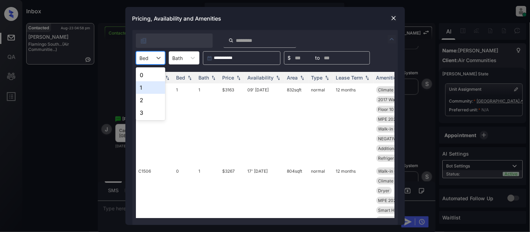 Image resolution: width=530 pixels, height=232 pixels. Describe the element at coordinates (394, 18) in the screenshot. I see `img: close` at that location.